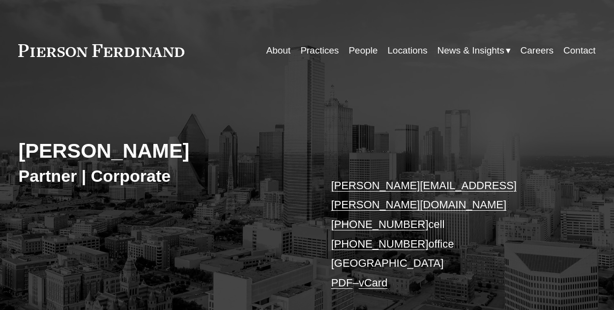 This screenshot has width=614, height=310. Describe the element at coordinates (579, 51) in the screenshot. I see `a: Contact` at that location.